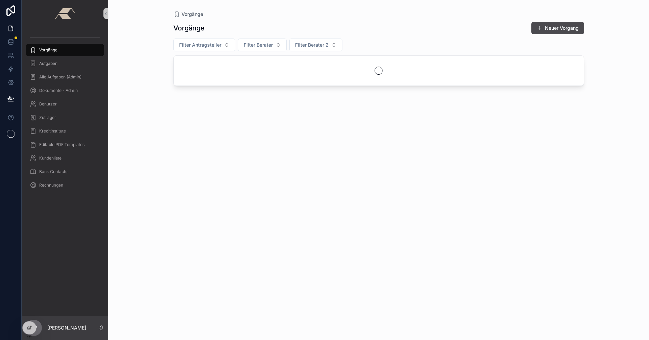 Image resolution: width=649 pixels, height=340 pixels. What do you see at coordinates (65, 104) in the screenshot?
I see `a: Benutzer` at bounding box center [65, 104].